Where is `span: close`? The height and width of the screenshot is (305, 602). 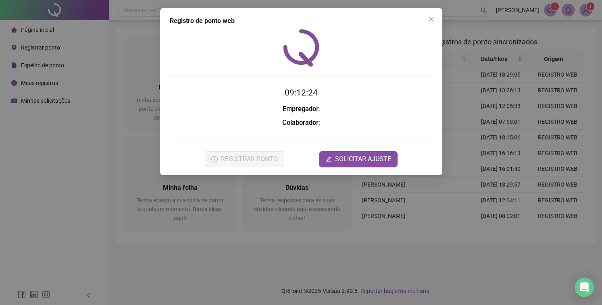
span: close is located at coordinates (431, 19).